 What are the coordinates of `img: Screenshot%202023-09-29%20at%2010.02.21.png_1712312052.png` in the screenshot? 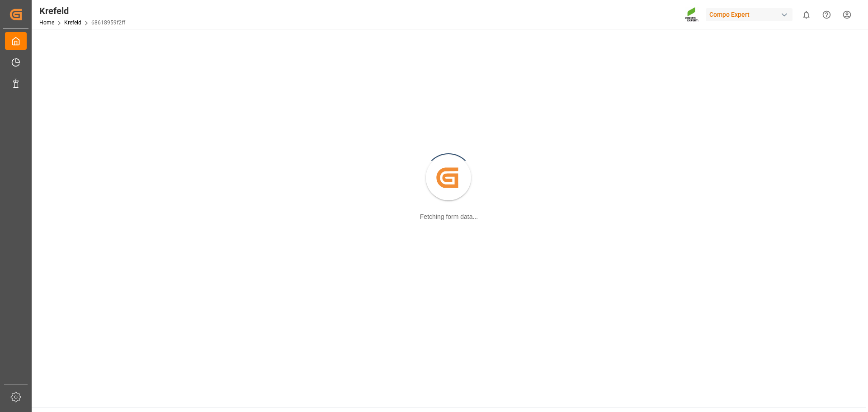 It's located at (692, 15).